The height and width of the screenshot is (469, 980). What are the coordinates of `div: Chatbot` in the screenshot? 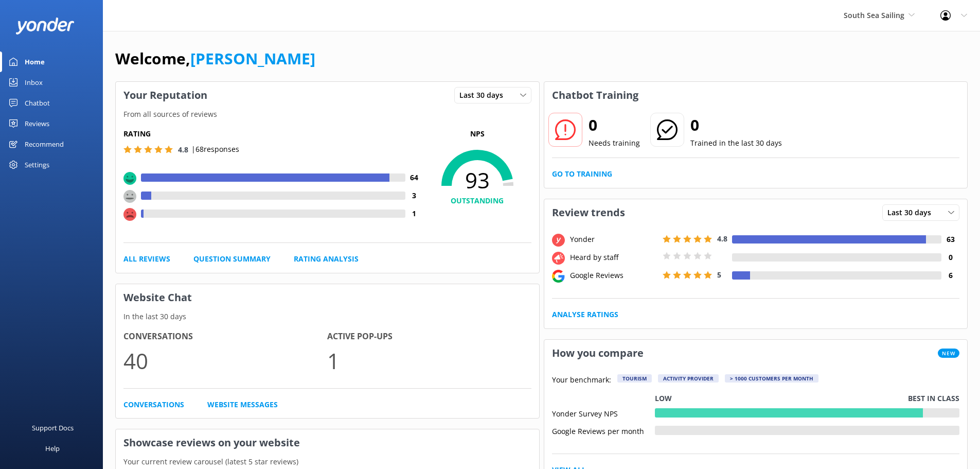 It's located at (37, 103).